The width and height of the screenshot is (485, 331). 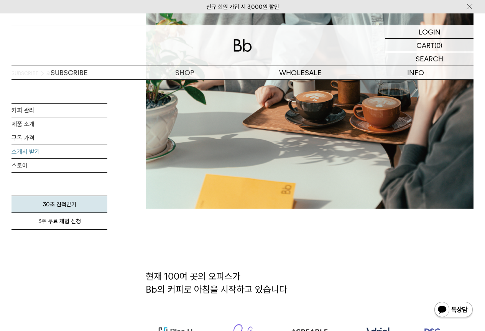 I want to click on p: SEARCH, so click(x=429, y=59).